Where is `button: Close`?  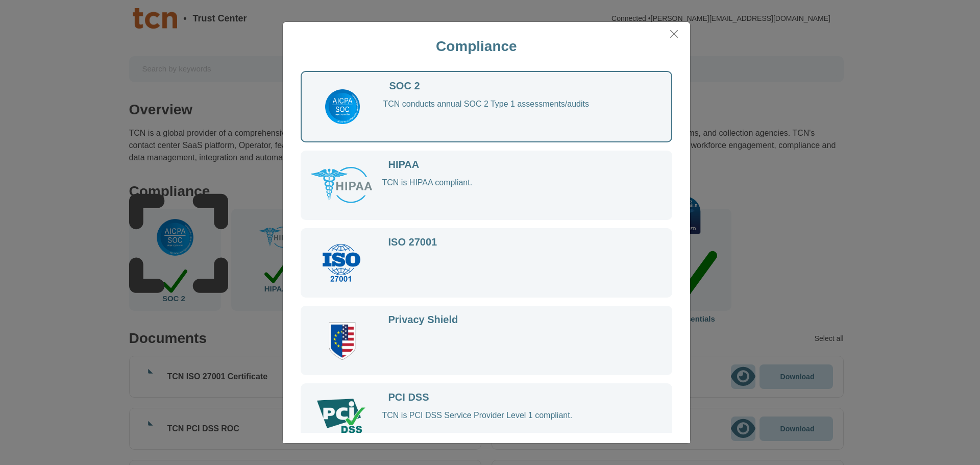 button: Close is located at coordinates (674, 34).